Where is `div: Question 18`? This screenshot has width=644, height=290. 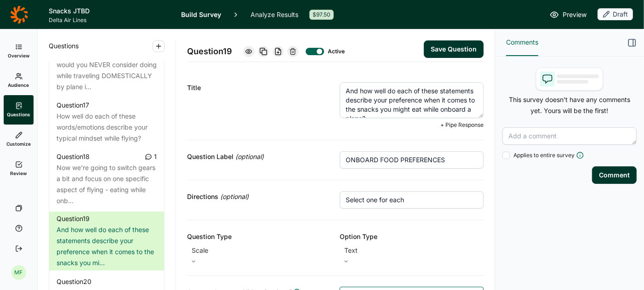
div: Question 18 is located at coordinates (73, 156).